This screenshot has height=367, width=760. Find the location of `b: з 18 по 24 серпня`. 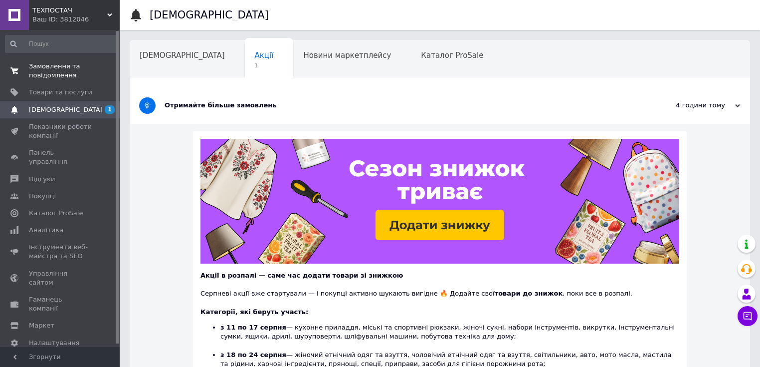

b: з 18 по 24 серпня is located at coordinates (253, 354).